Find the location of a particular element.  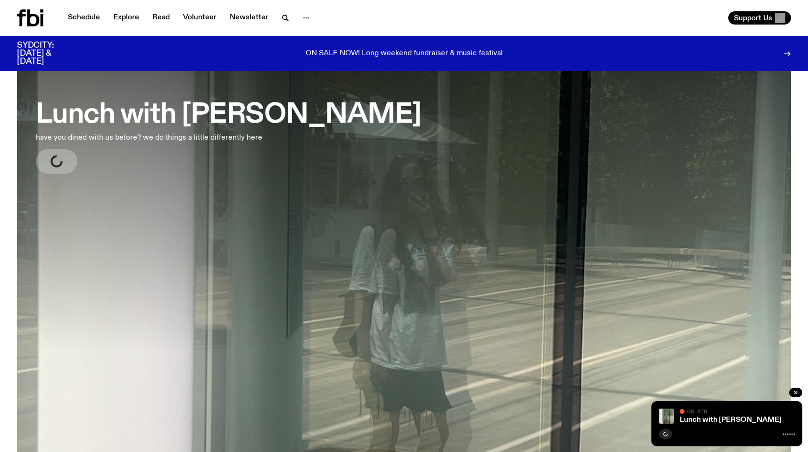

p: ON SALE NOW! Long weekend fundraiser & music festival is located at coordinates (404, 54).